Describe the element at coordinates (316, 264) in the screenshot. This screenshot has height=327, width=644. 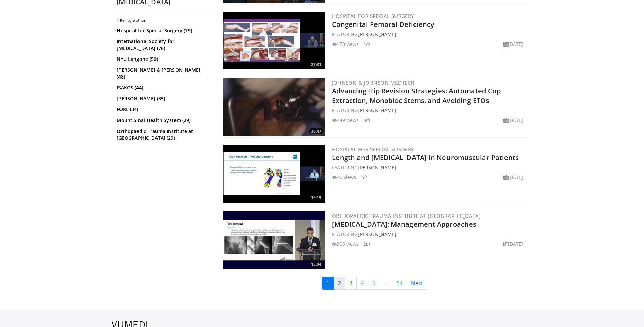
I see `span: 13:04` at that location.